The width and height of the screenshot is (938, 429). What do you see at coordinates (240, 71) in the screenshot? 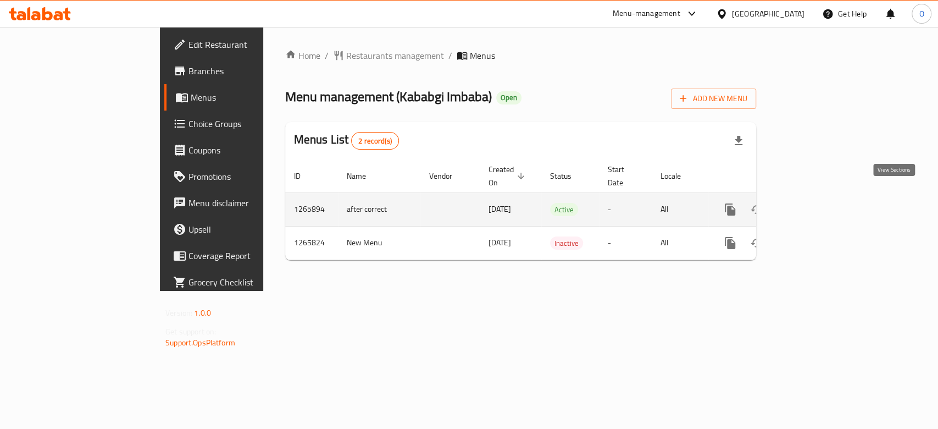
I see `a: Branches` at bounding box center [240, 71].